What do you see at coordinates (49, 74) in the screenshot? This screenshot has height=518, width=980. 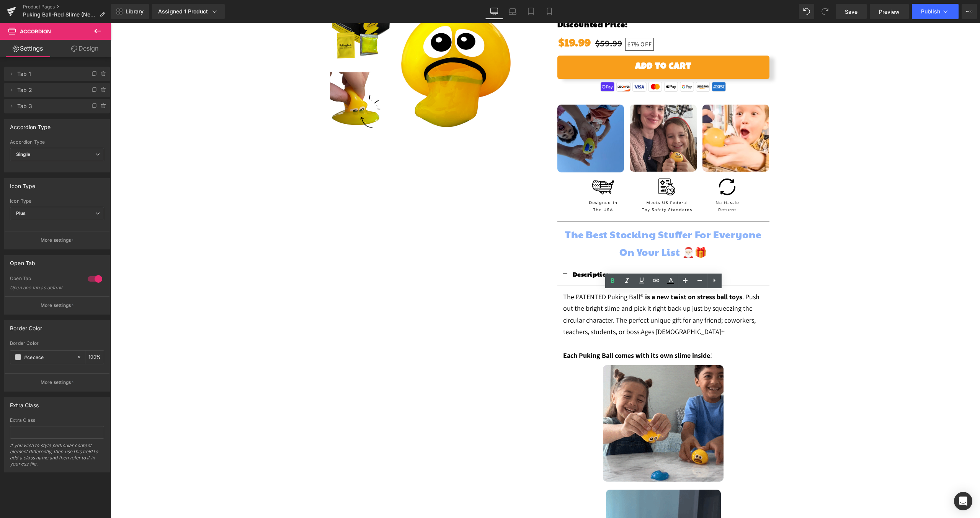 I see `span: Tab 1` at bounding box center [49, 74].